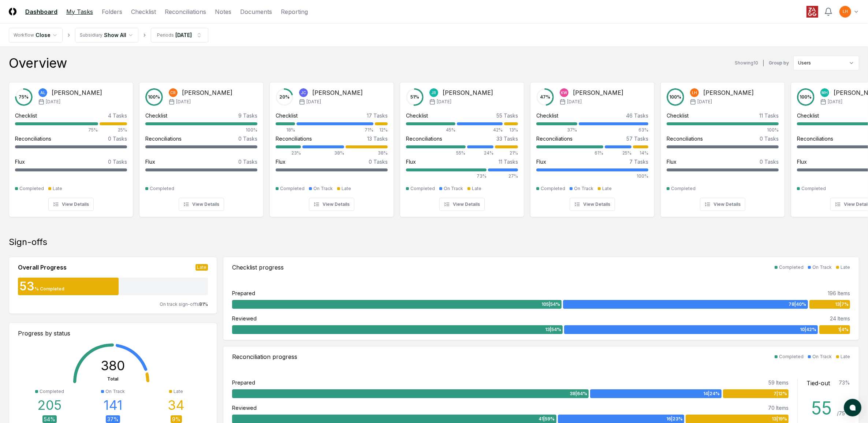 This screenshot has width=868, height=423. What do you see at coordinates (553, 330) in the screenshot?
I see `span: 13 | 54 %` at bounding box center [553, 330].